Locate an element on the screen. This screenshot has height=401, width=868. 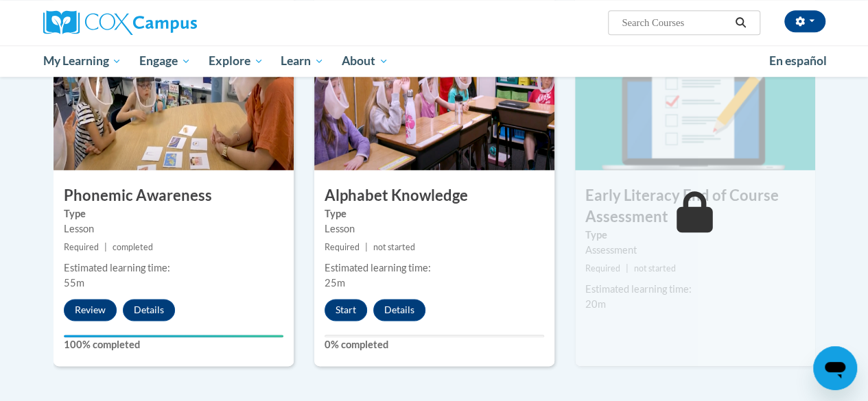
div: Your progress is located at coordinates (174, 336).